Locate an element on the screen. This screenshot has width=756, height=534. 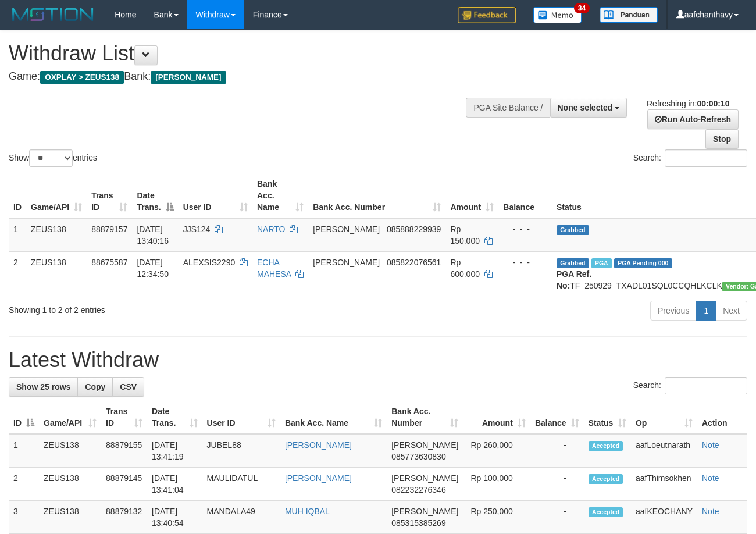
img: panduan.png is located at coordinates (629, 14).